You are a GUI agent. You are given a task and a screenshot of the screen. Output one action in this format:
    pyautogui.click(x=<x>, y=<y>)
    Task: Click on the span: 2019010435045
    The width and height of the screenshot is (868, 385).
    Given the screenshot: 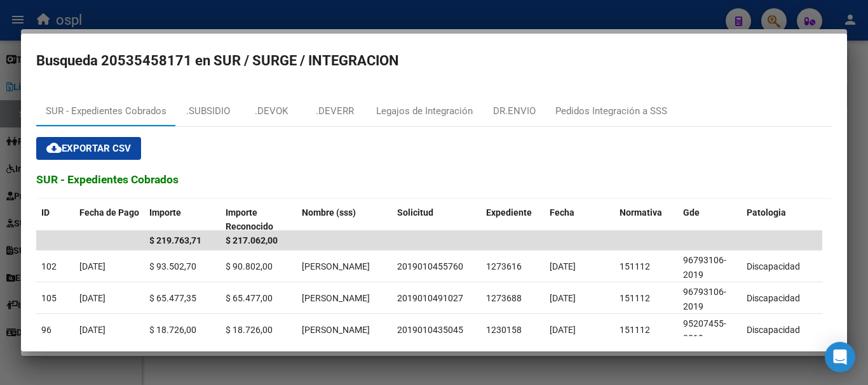 What is the action you would take?
    pyautogui.click(x=430, y=330)
    